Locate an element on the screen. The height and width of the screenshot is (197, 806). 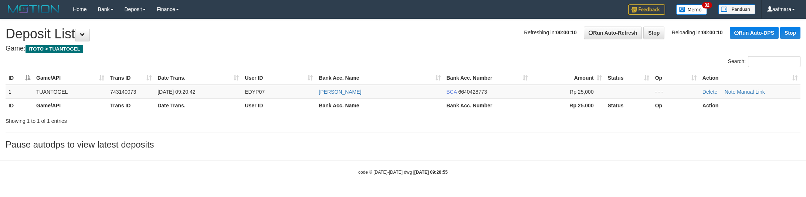
th: Trans ID is located at coordinates (131, 105).